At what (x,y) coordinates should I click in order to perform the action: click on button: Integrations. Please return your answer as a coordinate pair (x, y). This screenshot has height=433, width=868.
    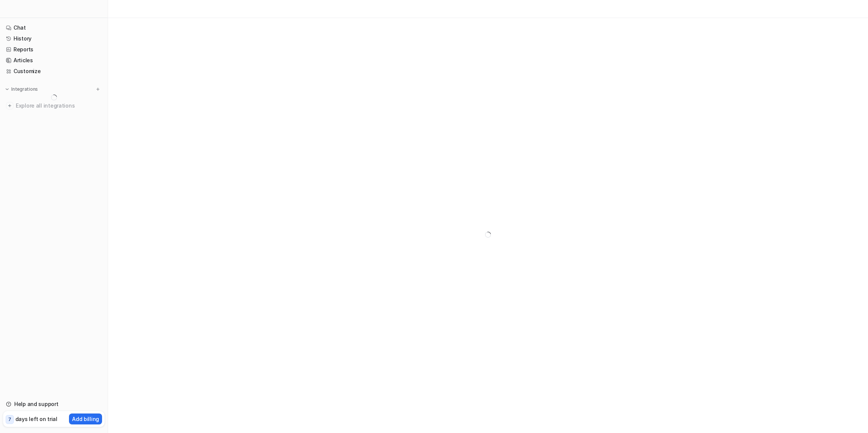
    Looking at the image, I should click on (22, 89).